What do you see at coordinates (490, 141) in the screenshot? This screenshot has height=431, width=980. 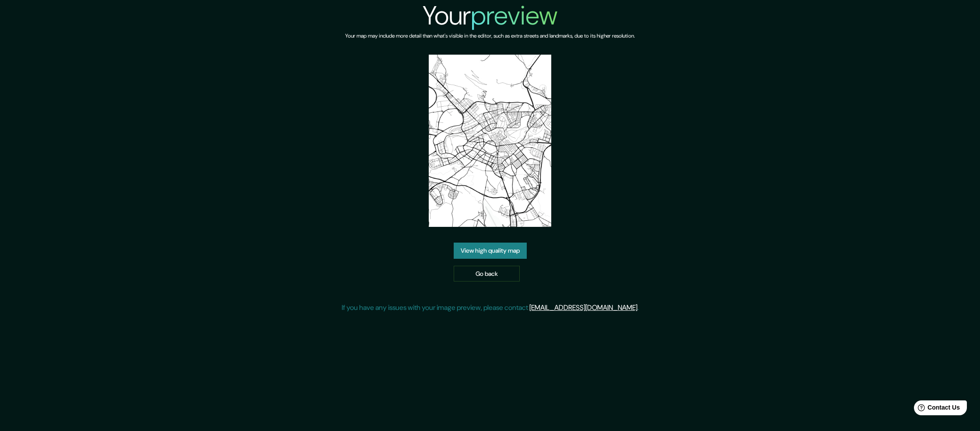 I see `img: created-map-preview` at bounding box center [490, 141].